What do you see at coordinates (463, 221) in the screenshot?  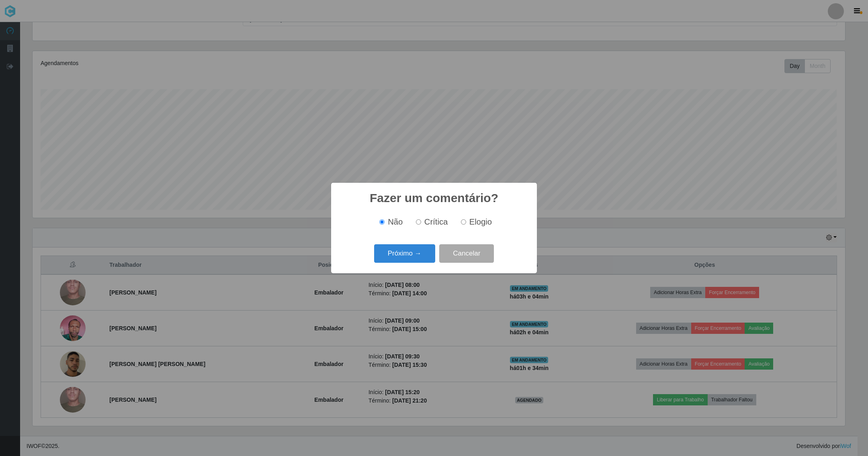 I see `input: Elogio` at bounding box center [463, 221].